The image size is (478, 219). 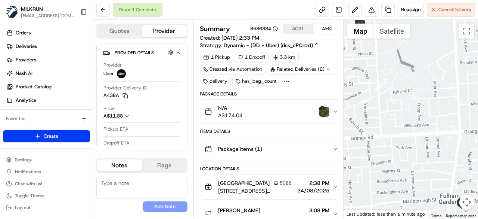 What do you see at coordinates (313, 210) in the screenshot?
I see `span: 3:08 PM` at bounding box center [313, 210].